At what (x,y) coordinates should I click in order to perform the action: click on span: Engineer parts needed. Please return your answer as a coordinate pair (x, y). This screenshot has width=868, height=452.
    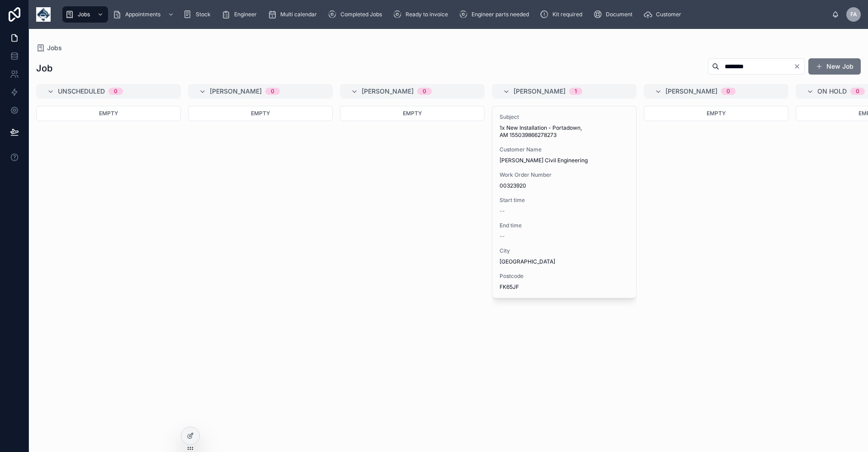
    Looking at the image, I should click on (500, 15).